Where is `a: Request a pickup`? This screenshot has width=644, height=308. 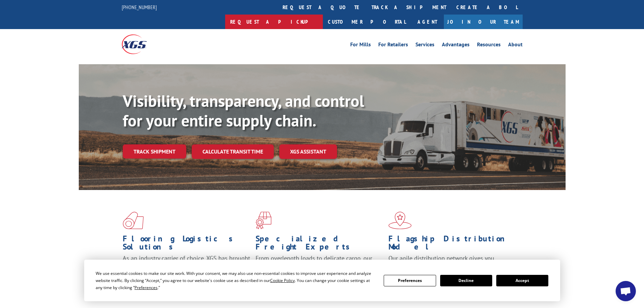 a: Request a pickup is located at coordinates (274, 22).